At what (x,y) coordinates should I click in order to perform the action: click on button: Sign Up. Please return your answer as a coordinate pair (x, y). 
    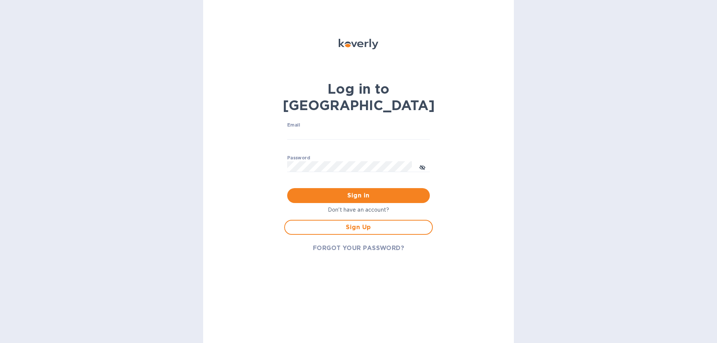
    Looking at the image, I should click on (358, 227).